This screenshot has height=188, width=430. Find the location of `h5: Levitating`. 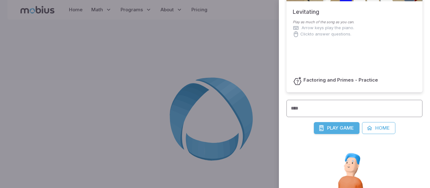

h5: Levitating is located at coordinates (306, 9).